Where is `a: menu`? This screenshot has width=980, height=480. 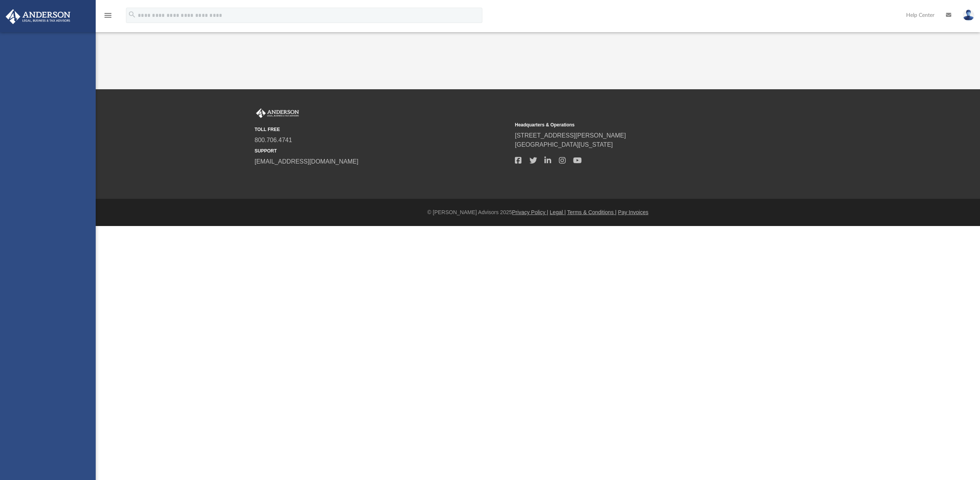
a: menu is located at coordinates (108, 18).